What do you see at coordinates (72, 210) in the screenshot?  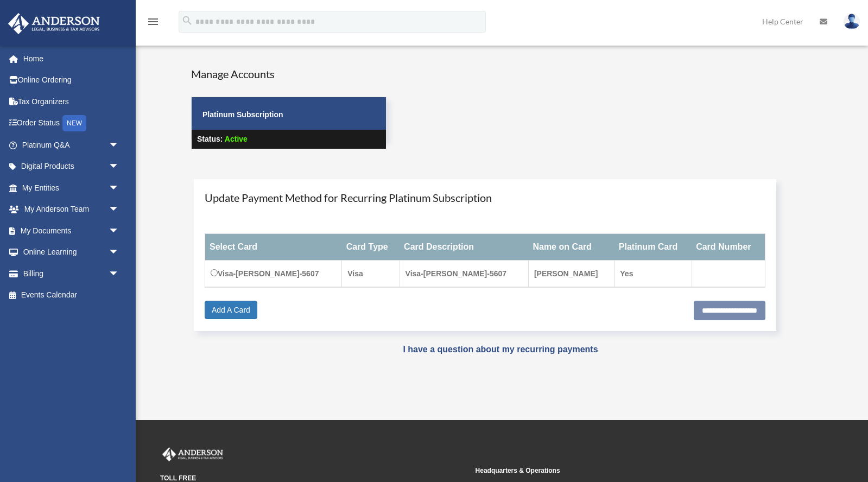 I see `a: My Anderson Teamarrow_drop_down` at bounding box center [72, 210].